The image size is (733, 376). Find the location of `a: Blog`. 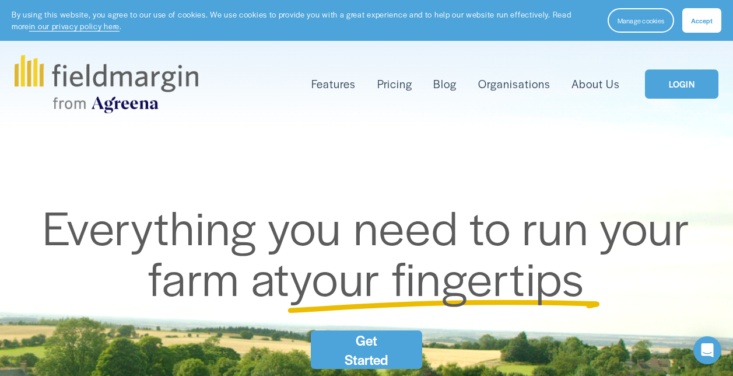

a: Blog is located at coordinates (445, 84).